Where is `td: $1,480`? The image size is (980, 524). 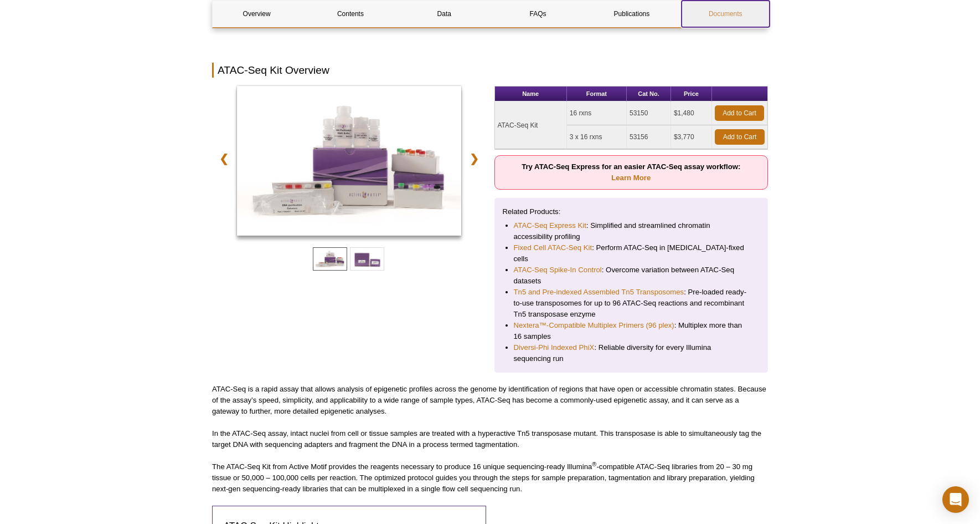
td: $1,480 is located at coordinates (692, 113).